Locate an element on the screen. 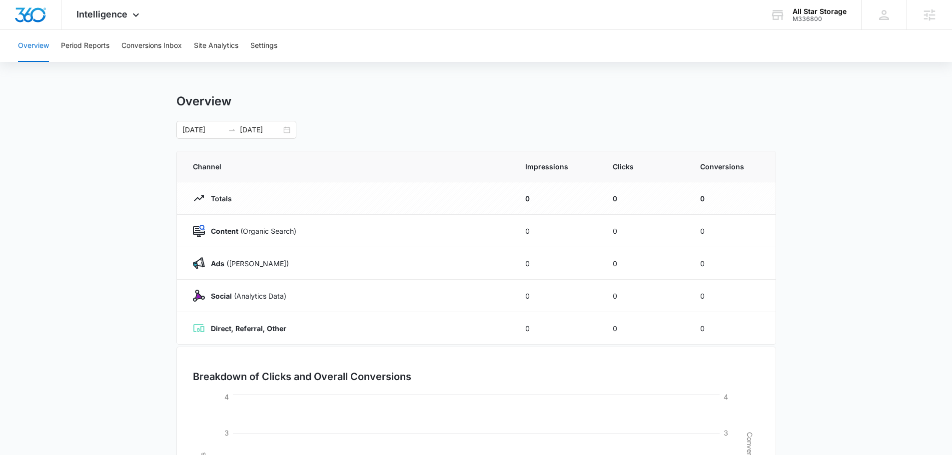 This screenshot has width=952, height=455. button: Settings is located at coordinates (264, 46).